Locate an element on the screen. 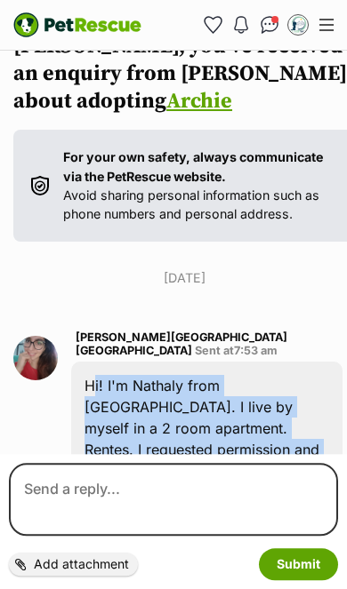  label: Add attachment is located at coordinates (73, 564).